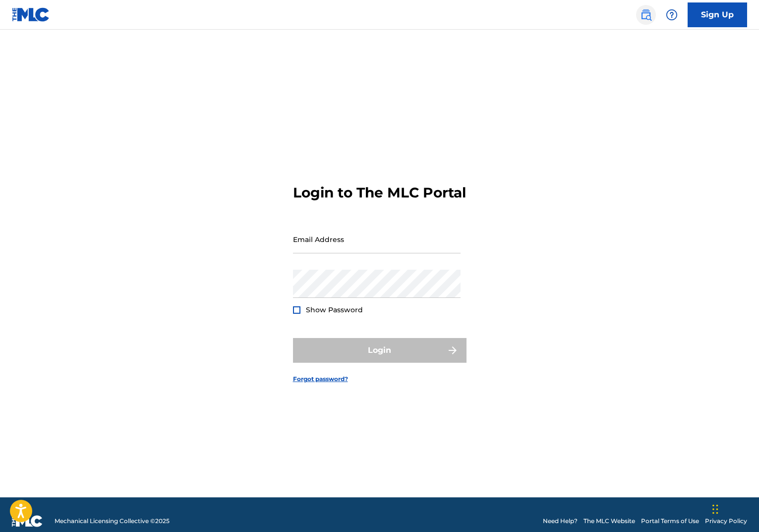  I want to click on a: Sign Up, so click(717, 15).